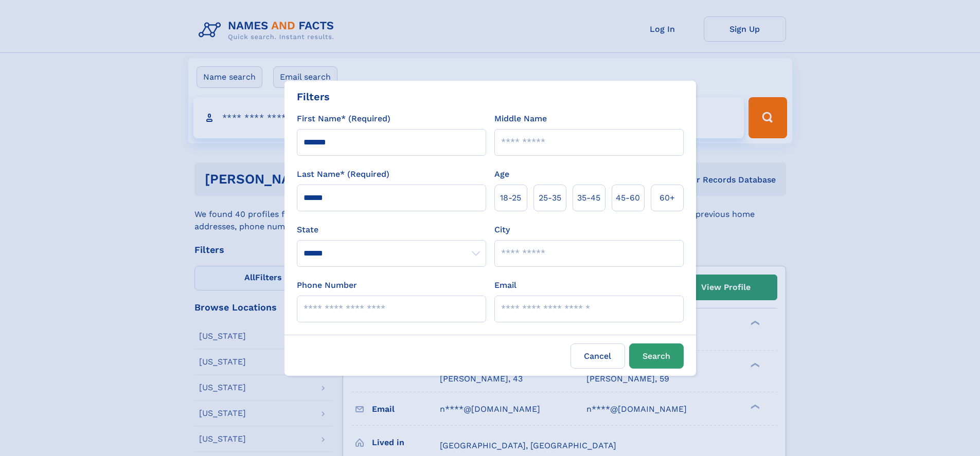 The width and height of the screenshot is (980, 456). Describe the element at coordinates (588, 198) in the screenshot. I see `span: 35‑45` at that location.